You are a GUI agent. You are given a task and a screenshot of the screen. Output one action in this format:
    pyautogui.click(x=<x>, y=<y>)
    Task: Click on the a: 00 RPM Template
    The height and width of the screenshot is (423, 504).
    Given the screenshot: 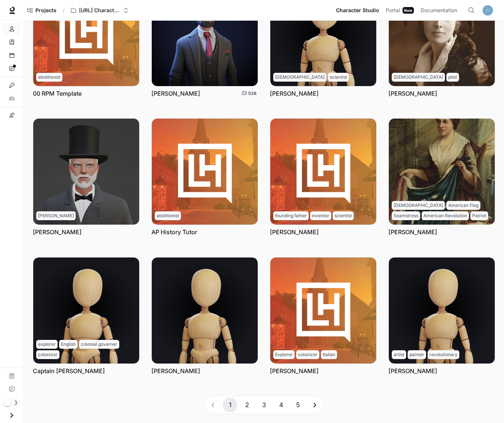 What is the action you would take?
    pyautogui.click(x=57, y=94)
    